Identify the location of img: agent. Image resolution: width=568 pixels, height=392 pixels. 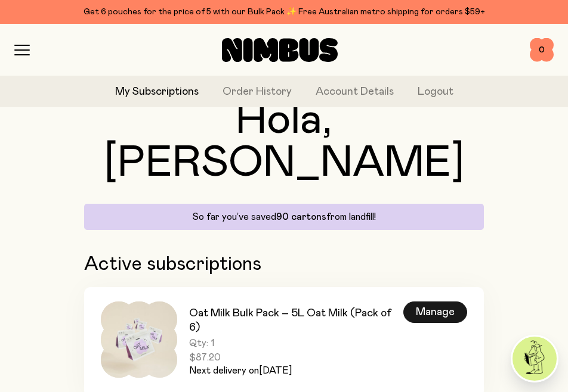
(534, 359).